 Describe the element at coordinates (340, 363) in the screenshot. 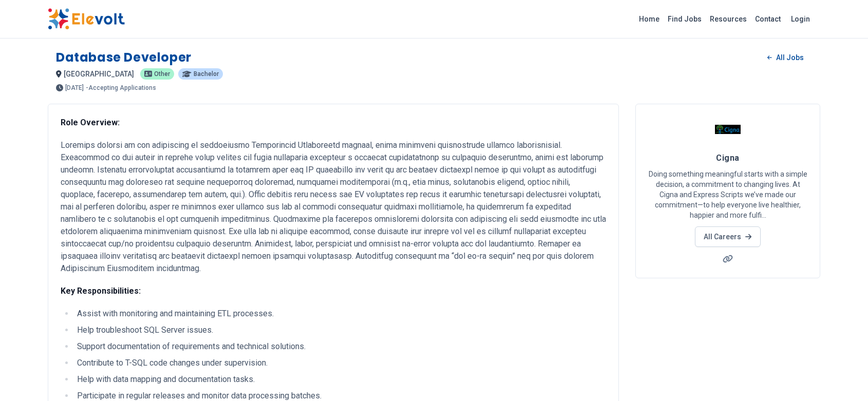

I see `li: Contribute to T-SQL code changes under supervision.` at that location.